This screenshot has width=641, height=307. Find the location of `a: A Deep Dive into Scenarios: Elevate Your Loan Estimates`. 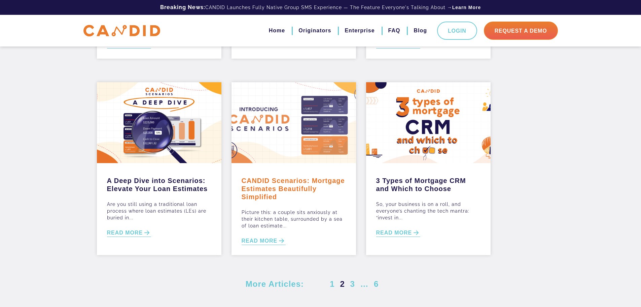

a: A Deep Dive into Scenarios: Elevate Your Loan Estimates is located at coordinates (159, 183).